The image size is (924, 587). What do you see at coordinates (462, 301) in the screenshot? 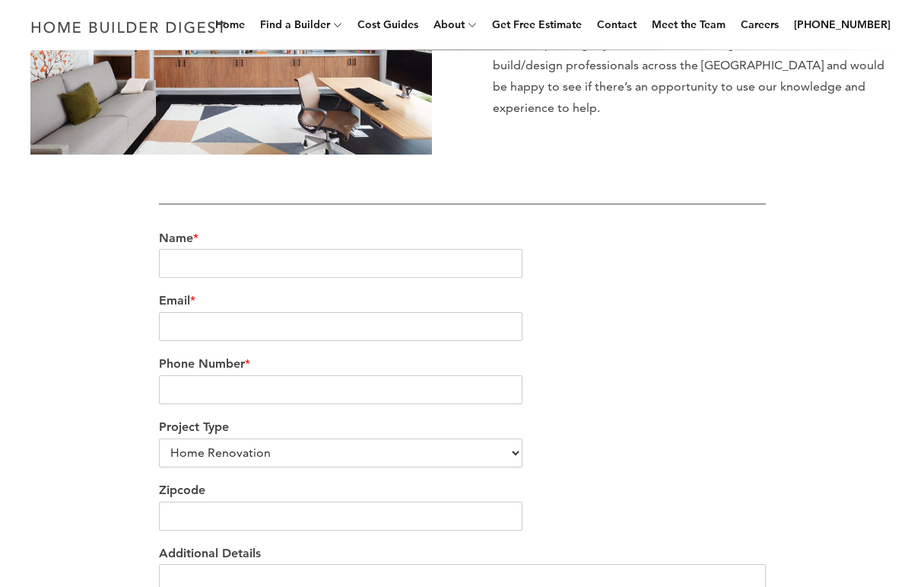
I see `label: Email` at bounding box center [462, 301].